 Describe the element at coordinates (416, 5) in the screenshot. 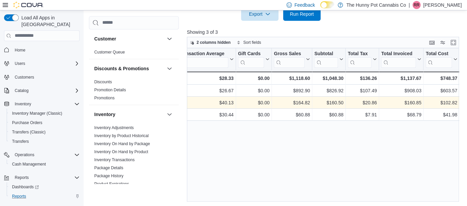

I see `span: RR` at that location.